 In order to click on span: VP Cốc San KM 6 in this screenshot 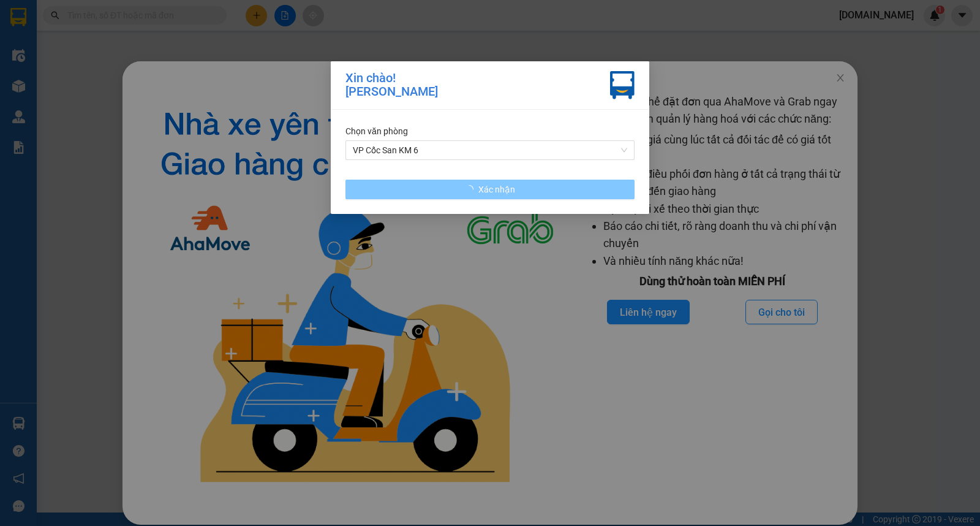, I will do `click(490, 150)`.